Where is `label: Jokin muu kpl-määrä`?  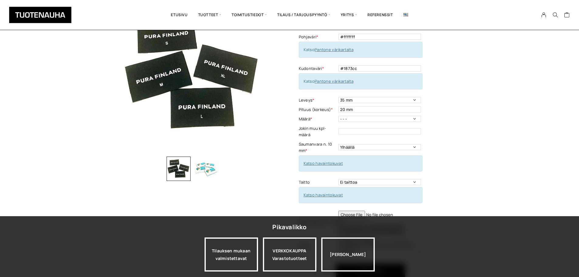
label: Jokin muu kpl-määrä is located at coordinates (317, 132).